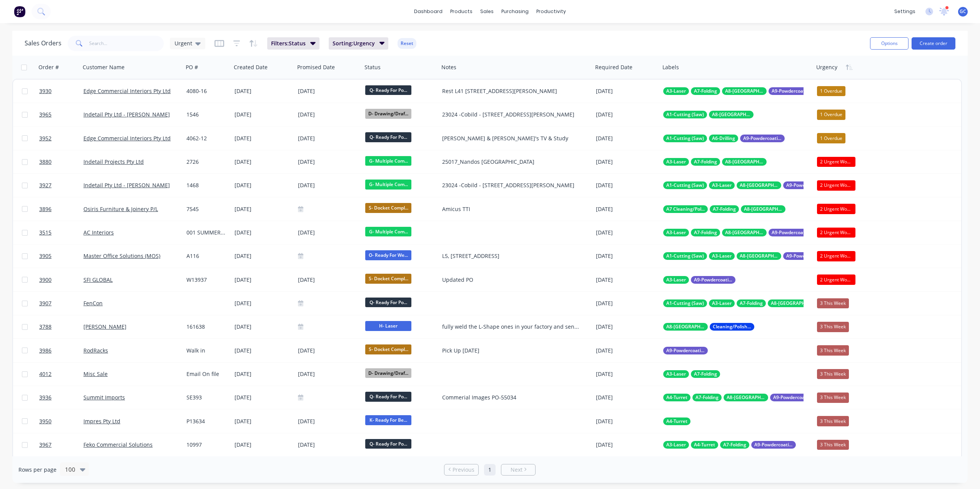  What do you see at coordinates (206, 91) in the screenshot?
I see `div: 4080-16` at bounding box center [206, 91].